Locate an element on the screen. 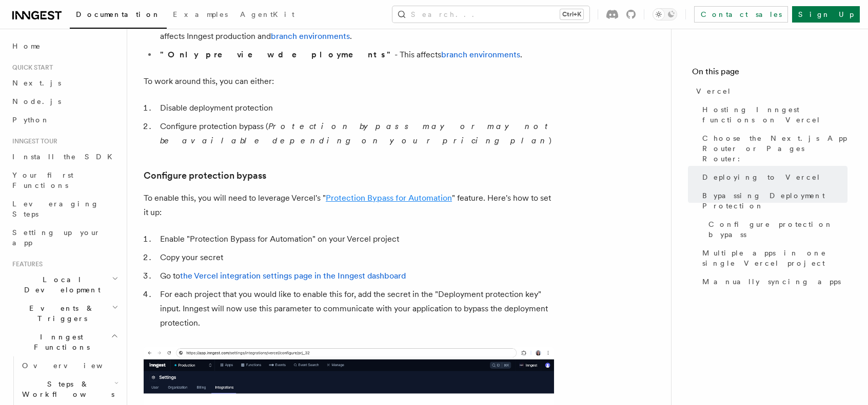  span: Leveraging Steps is located at coordinates (56, 209).